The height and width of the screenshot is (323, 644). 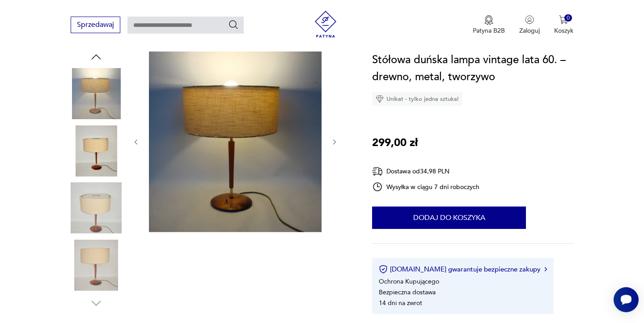 I want to click on div: Wysyłka w ciągu 7 dni roboczych, so click(x=426, y=186).